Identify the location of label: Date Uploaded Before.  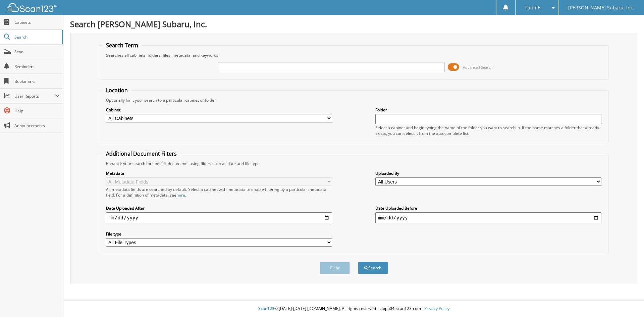
(488, 208).